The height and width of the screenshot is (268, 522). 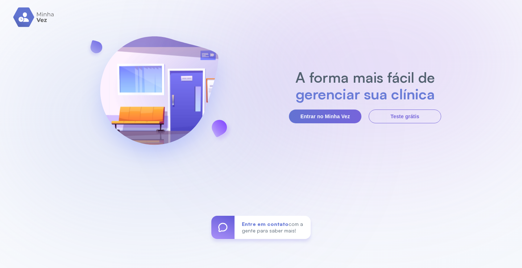 I want to click on h2: gerenciar sua clínica, so click(x=365, y=94).